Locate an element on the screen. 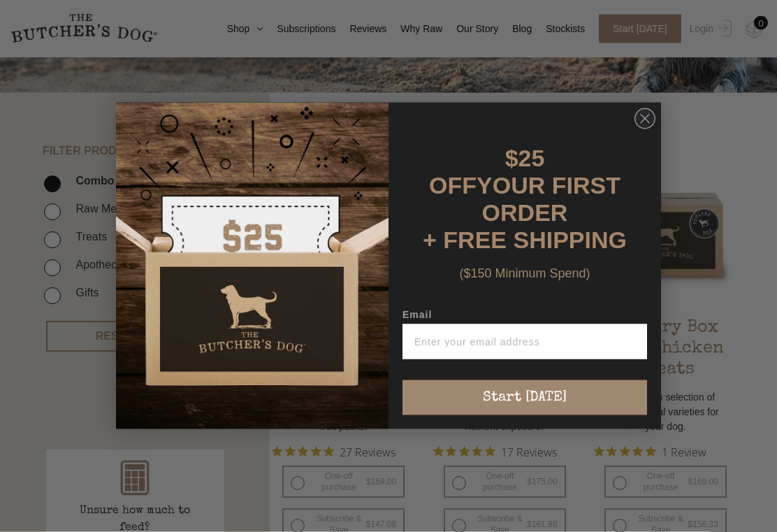 The image size is (777, 532). input: Enter your email address is located at coordinates (525, 342).